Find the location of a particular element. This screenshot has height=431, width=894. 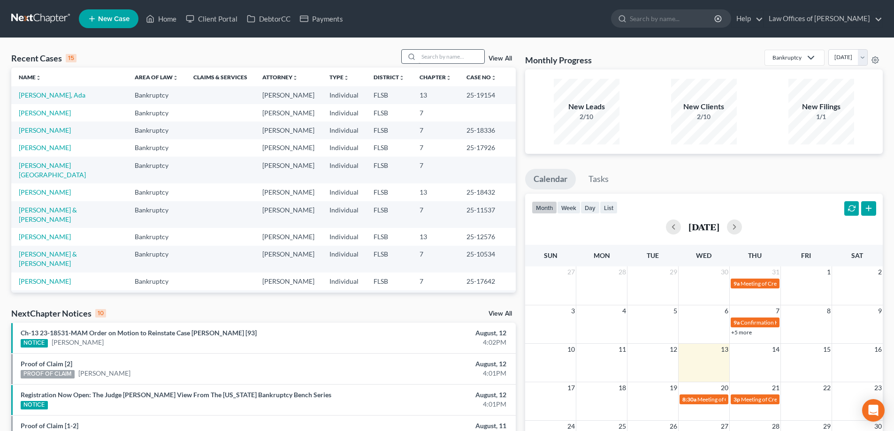

span: 13 is located at coordinates (724, 349).